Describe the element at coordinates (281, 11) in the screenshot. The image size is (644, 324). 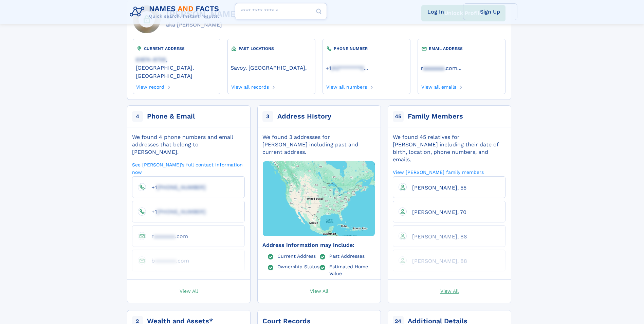
I see `input: search input` at that location.